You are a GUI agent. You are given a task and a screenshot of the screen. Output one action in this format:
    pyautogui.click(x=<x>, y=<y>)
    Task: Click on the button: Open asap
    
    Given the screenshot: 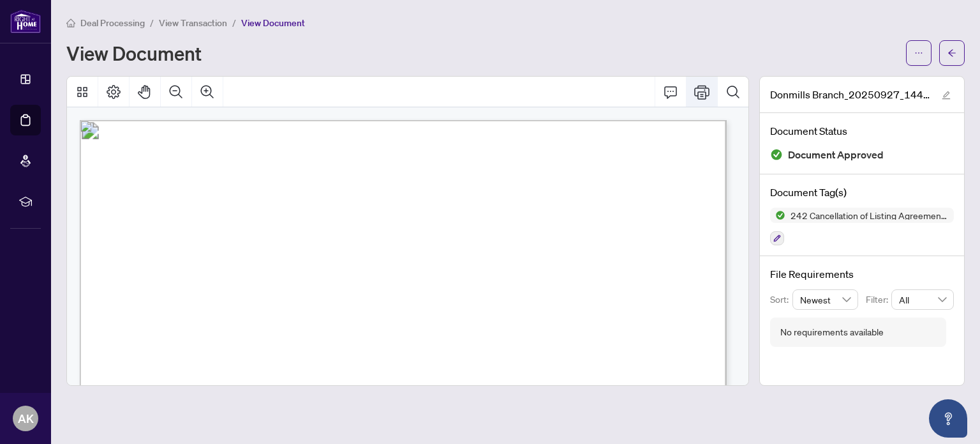 What is the action you would take?
    pyautogui.click(x=948, y=418)
    